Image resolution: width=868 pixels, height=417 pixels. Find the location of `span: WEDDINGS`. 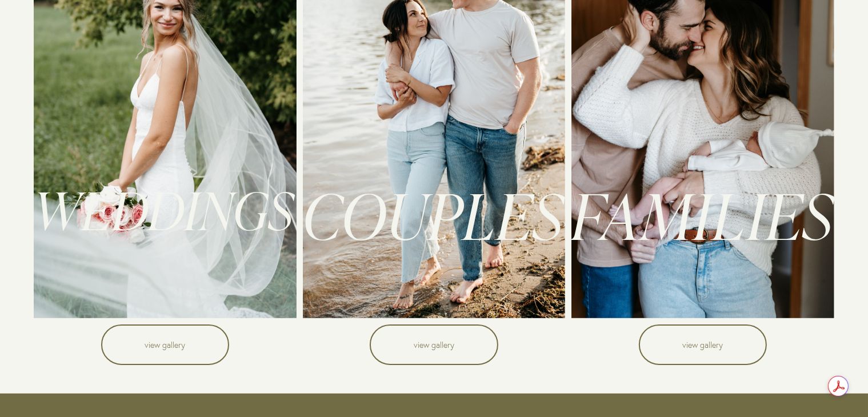

span: WEDDINGS is located at coordinates (164, 208).